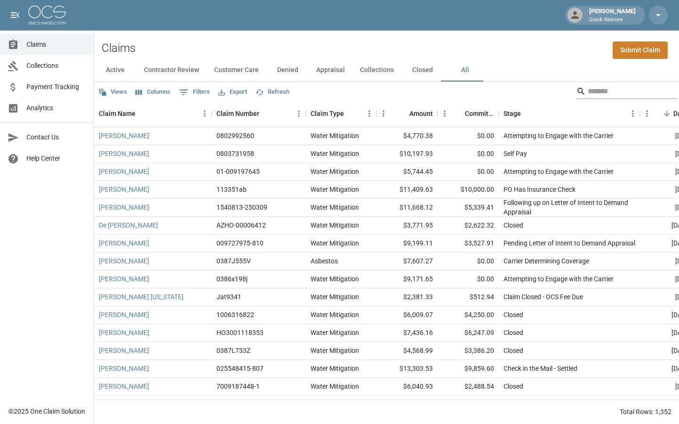 Image resolution: width=679 pixels, height=424 pixels. I want to click on span: Contact Us, so click(56, 137).